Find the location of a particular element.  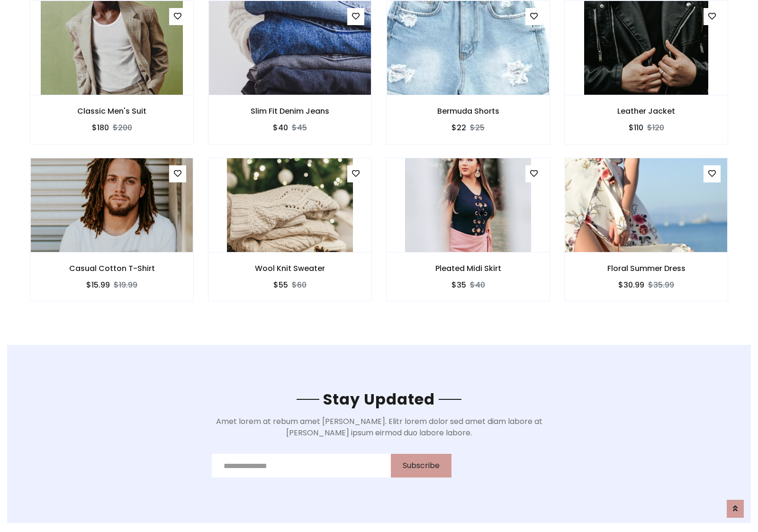

h6: Floral Summer Dress is located at coordinates (646, 268).